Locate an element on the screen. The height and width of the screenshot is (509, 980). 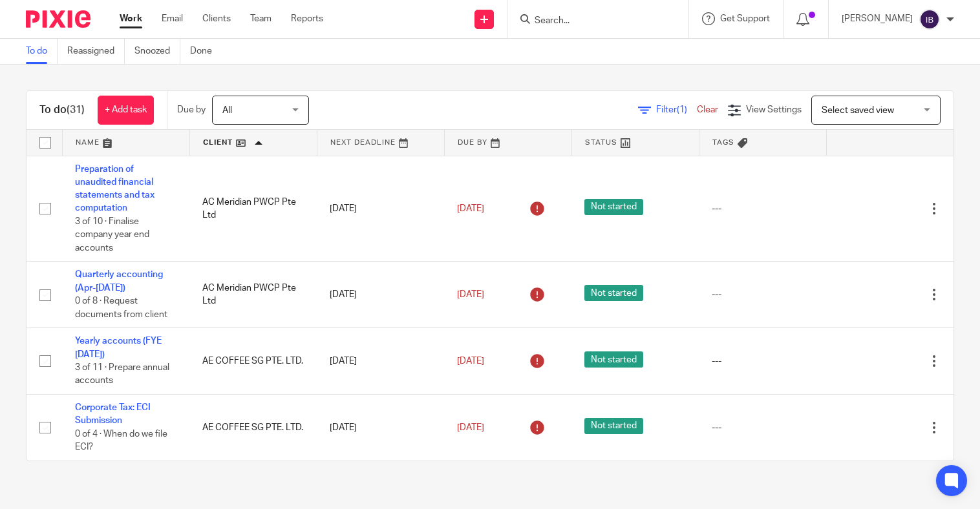
span: 0 of 8 · Request documents from client is located at coordinates (121, 308).